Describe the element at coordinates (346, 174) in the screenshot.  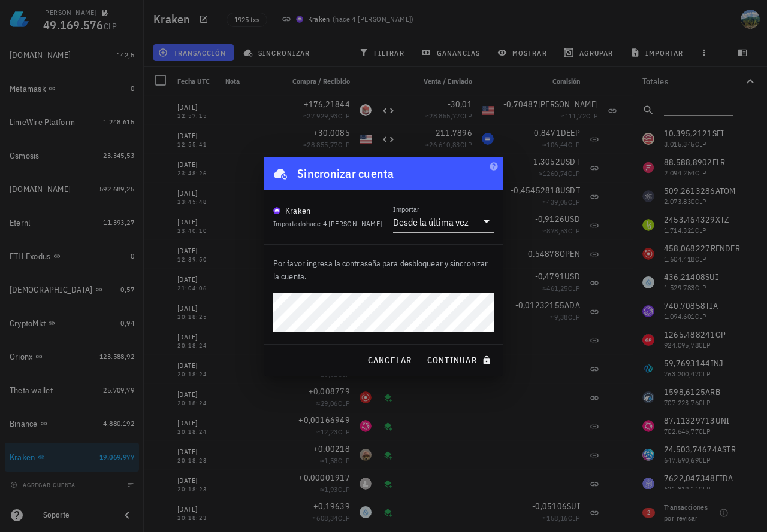
I see `div: Sincronizar cuenta` at that location.